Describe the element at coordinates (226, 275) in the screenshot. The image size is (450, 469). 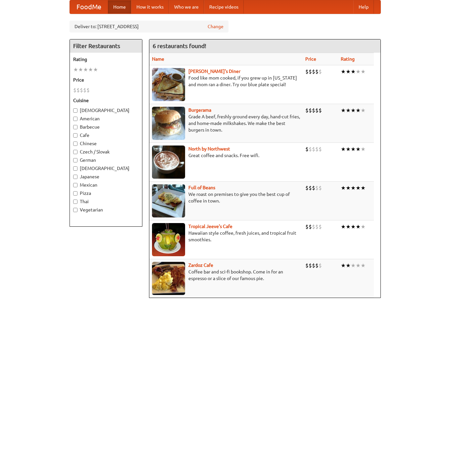
I see `p: Coffee bar and sci-fi bookshop. Come in for an espresso or a slice of our famous pie.` at that location.